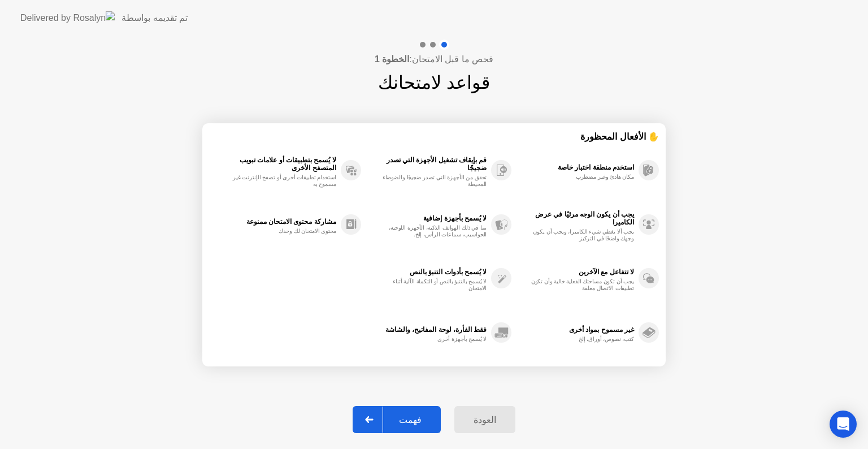 The image size is (868, 449). I want to click on div: لا يُسمح بأجهزة أخرى, so click(433, 339).